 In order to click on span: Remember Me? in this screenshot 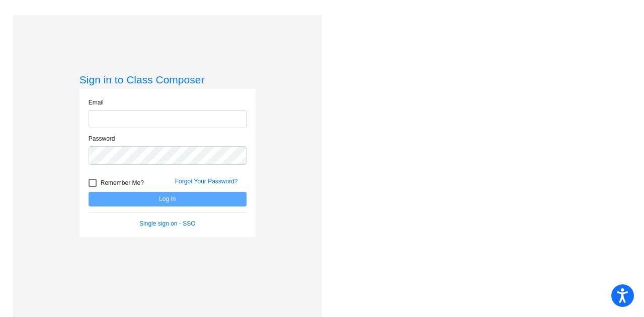, I will do `click(122, 183)`.